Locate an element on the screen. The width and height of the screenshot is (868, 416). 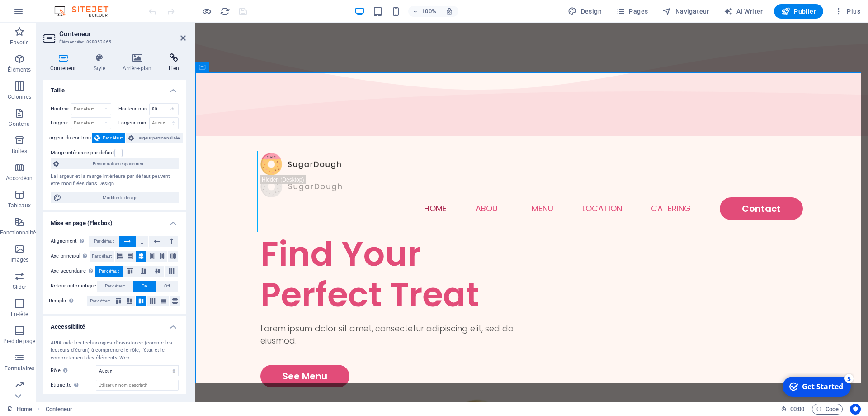
p: Favoris is located at coordinates (19, 42).